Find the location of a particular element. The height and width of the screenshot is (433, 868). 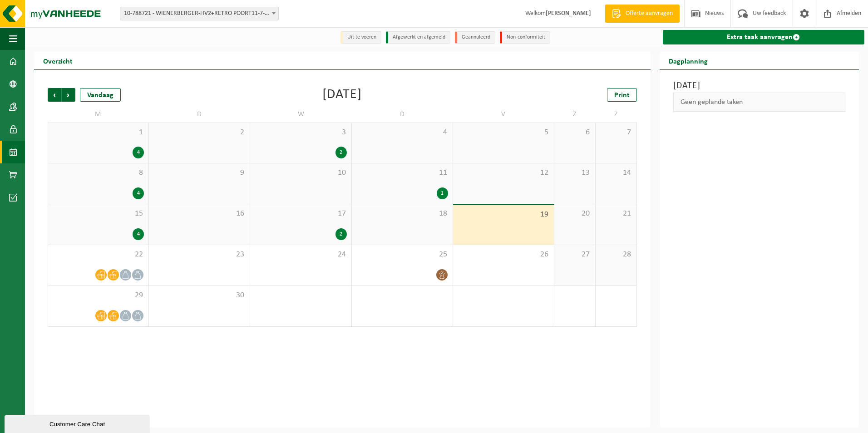

span: 16 is located at coordinates (199, 214).